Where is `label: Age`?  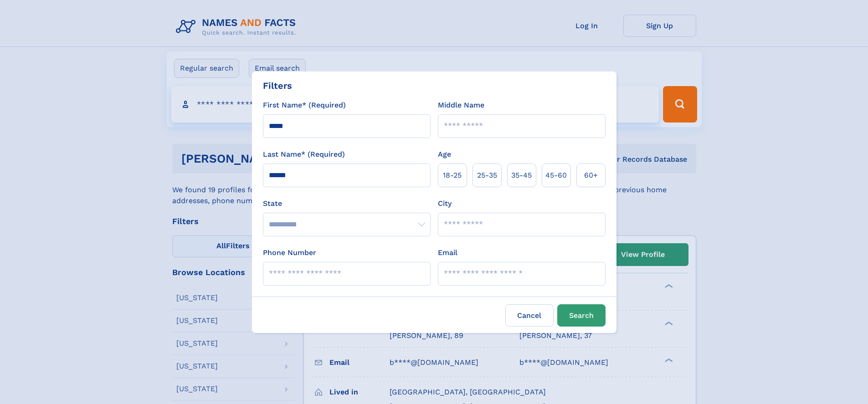
label: Age is located at coordinates (445, 154).